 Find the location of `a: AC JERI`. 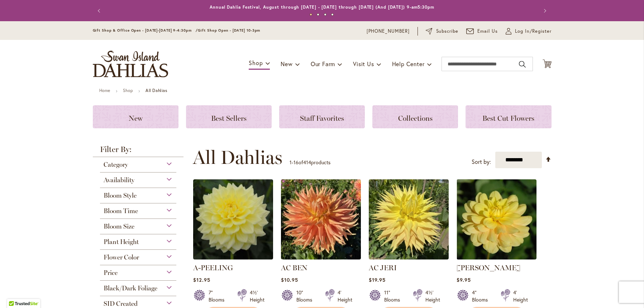

a: AC JERI is located at coordinates (383, 268).